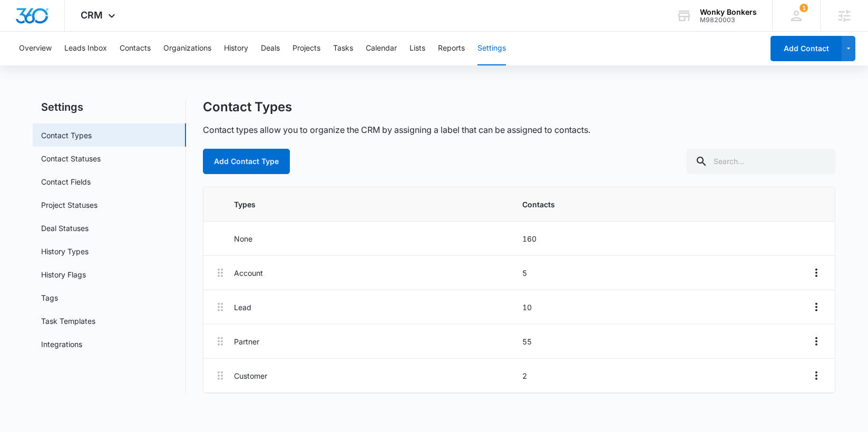 This screenshot has width=868, height=432. Describe the element at coordinates (65, 228) in the screenshot. I see `a: Deal Statuses` at that location.